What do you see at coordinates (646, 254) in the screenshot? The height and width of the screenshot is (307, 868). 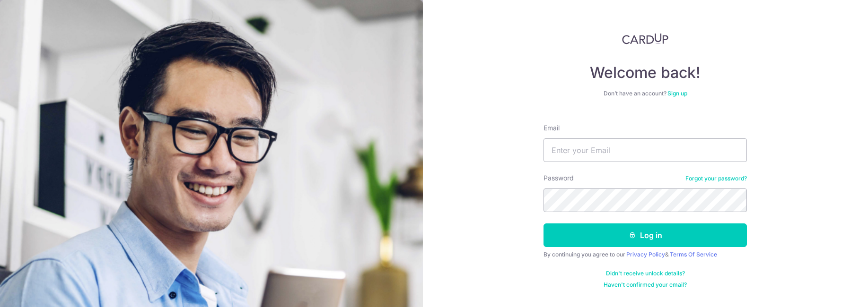 I see `a: Privacy Policy` at bounding box center [646, 254].